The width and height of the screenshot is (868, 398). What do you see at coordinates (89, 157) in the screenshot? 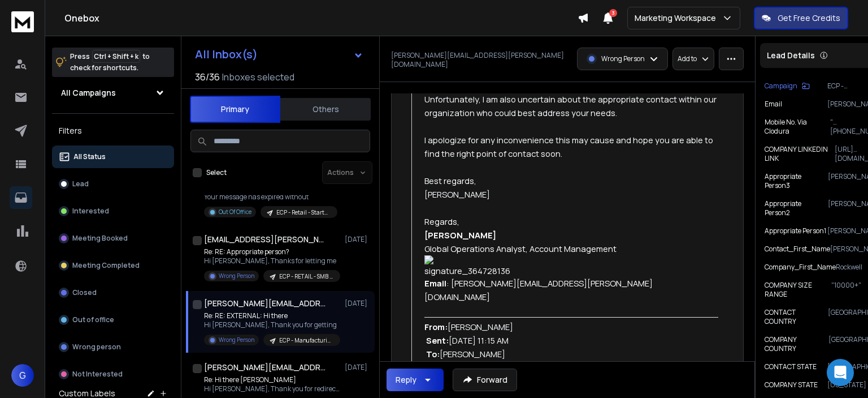
I see `p: All Status` at bounding box center [89, 157].